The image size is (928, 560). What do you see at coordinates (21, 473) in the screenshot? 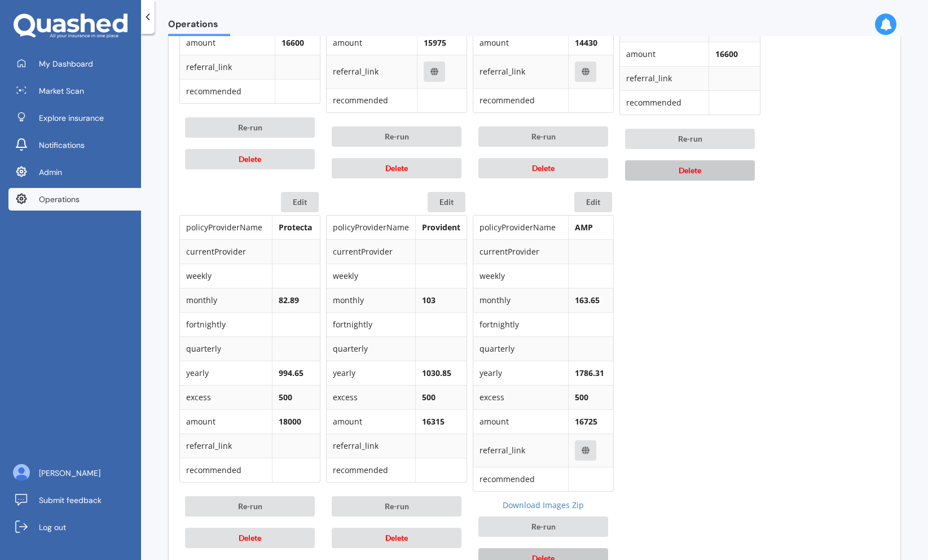
I see `img: ALV-UjU6YHOUIM1AGx_4vxbOkaOq-1eqc8a3URkVIJkc_iWYmQ98kTe7fc9QMVOBV43MoXmOPfWPN7JjnmUwLuIGKVePaQgPQ...` at bounding box center [21, 473].